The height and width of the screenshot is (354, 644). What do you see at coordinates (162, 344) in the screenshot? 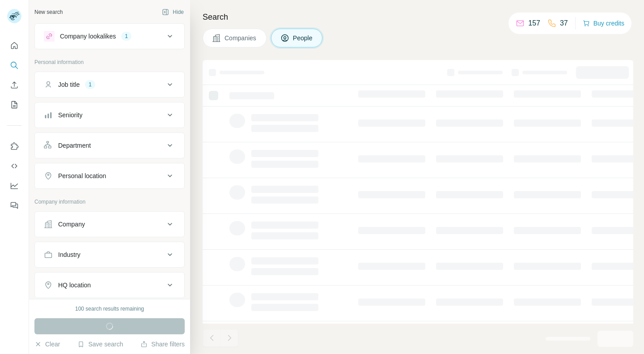
I see `button: Share filters` at bounding box center [162, 344].